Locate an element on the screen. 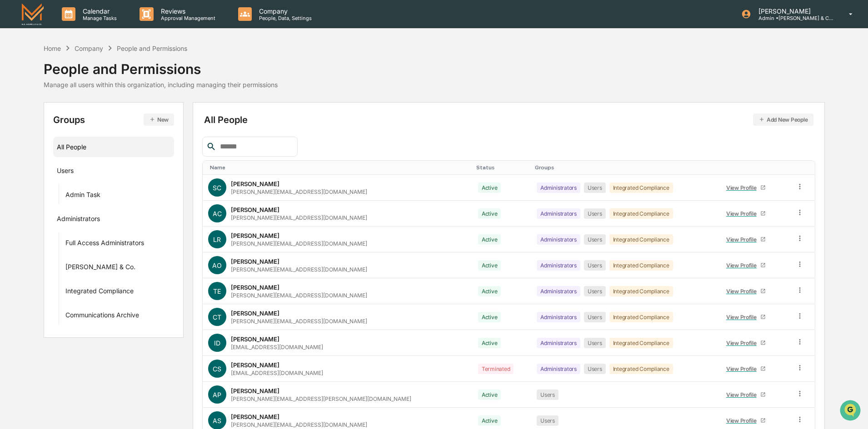 The height and width of the screenshot is (429, 868). span: LR is located at coordinates (217, 239).